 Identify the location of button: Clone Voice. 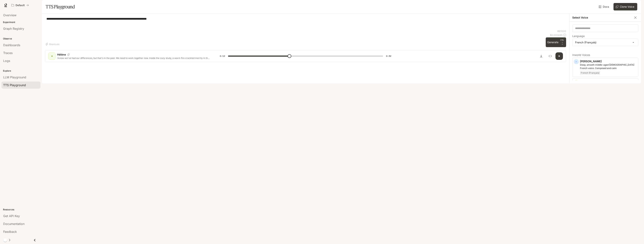
(625, 7).